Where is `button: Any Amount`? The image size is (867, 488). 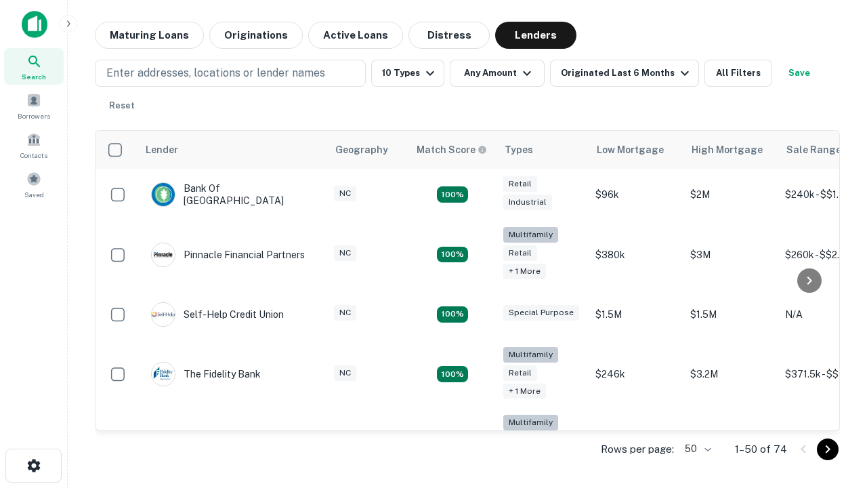 button: Any Amount is located at coordinates (497, 73).